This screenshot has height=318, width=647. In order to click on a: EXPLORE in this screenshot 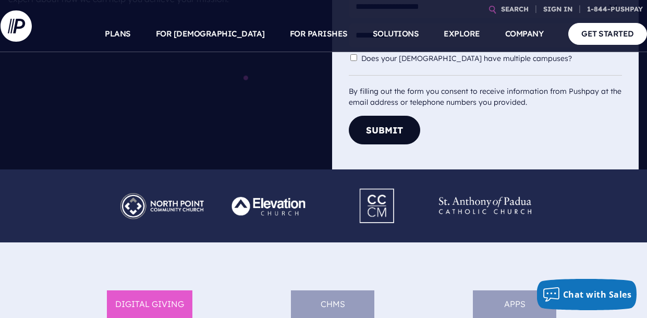, I will do `click(462, 34)`.